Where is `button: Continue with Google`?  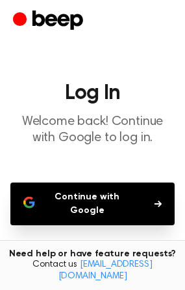
button: Continue with Google is located at coordinates (92, 204).